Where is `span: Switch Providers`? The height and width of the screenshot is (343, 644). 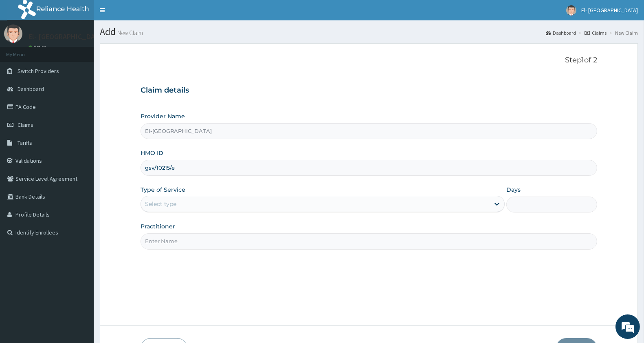 span: Switch Providers is located at coordinates (38, 71).